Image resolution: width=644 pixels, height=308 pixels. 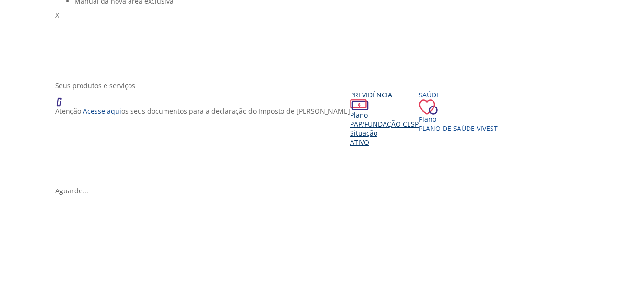 I want to click on span: X, so click(x=57, y=15).